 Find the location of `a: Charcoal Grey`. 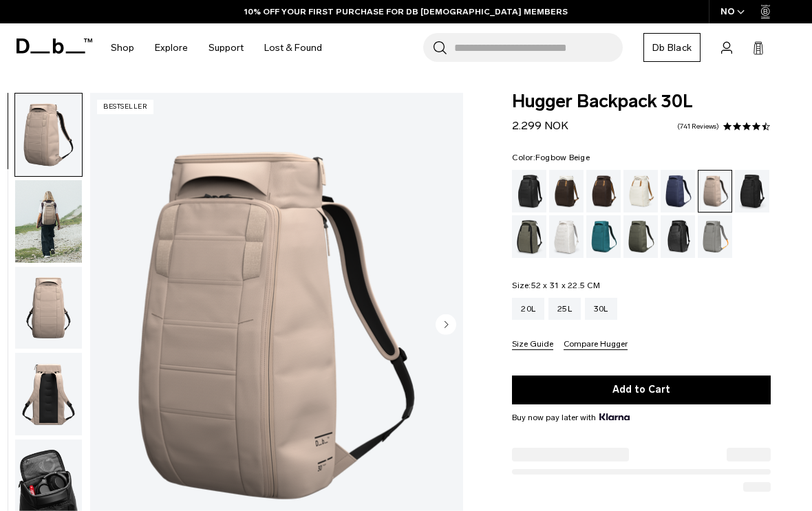

a: Charcoal Grey is located at coordinates (752, 191).